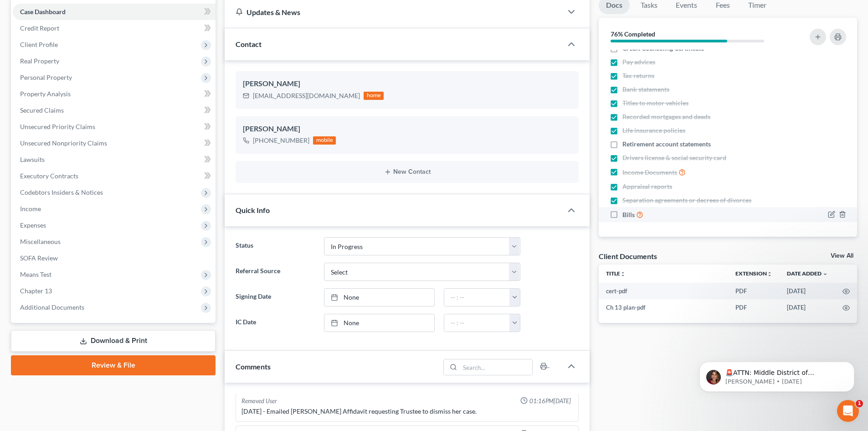 The image size is (868, 431). I want to click on span: Separation agreements or decrees of divorces, so click(687, 200).